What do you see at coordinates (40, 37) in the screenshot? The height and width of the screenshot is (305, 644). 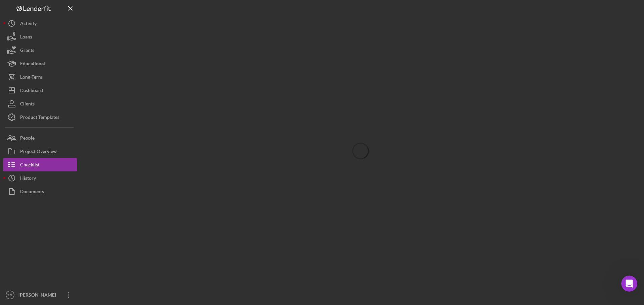 I see `a: Loans` at bounding box center [40, 37].